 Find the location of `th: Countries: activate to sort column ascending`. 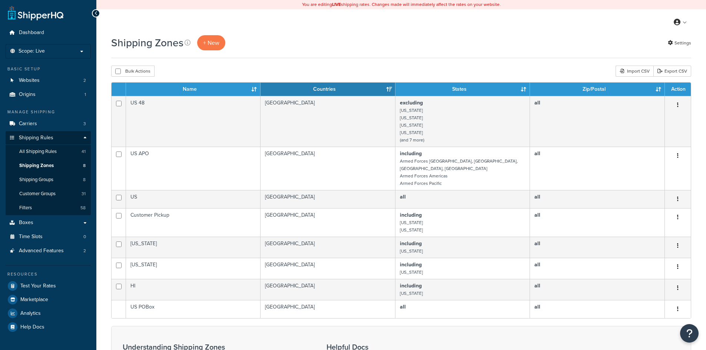

th: Countries: activate to sort column ascending is located at coordinates (328, 89).